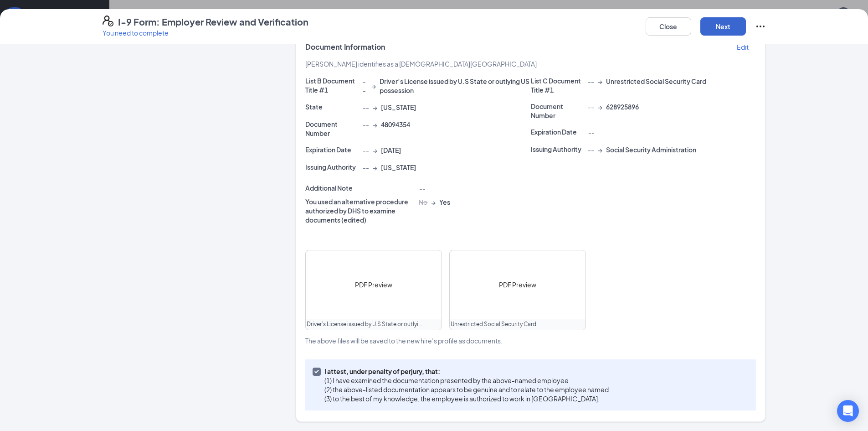  Describe the element at coordinates (360, 188) in the screenshot. I see `p: Additional Note` at that location.